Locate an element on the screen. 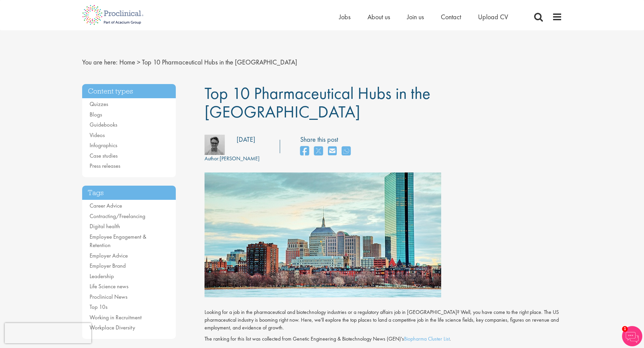 The height and width of the screenshot is (348, 644). a: Leadership is located at coordinates (101, 276).